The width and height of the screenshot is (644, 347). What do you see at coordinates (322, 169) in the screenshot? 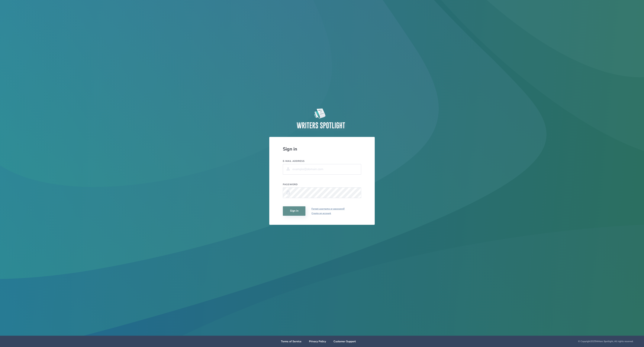
I see `input: example@domain.com` at bounding box center [322, 169].